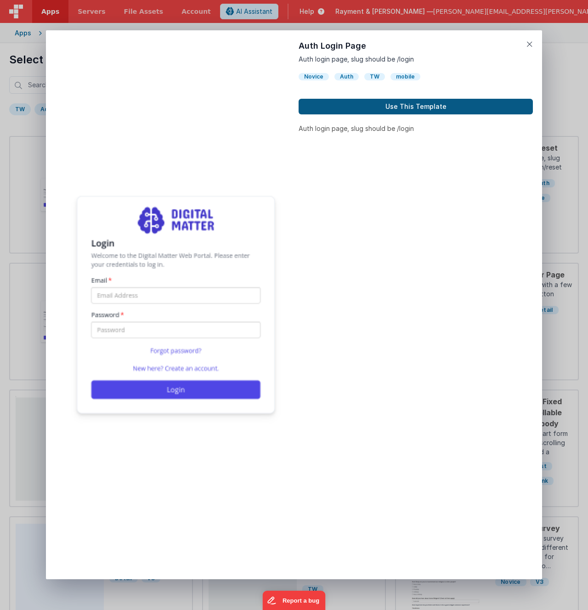 Image resolution: width=588 pixels, height=610 pixels. I want to click on div: Novice, so click(314, 77).